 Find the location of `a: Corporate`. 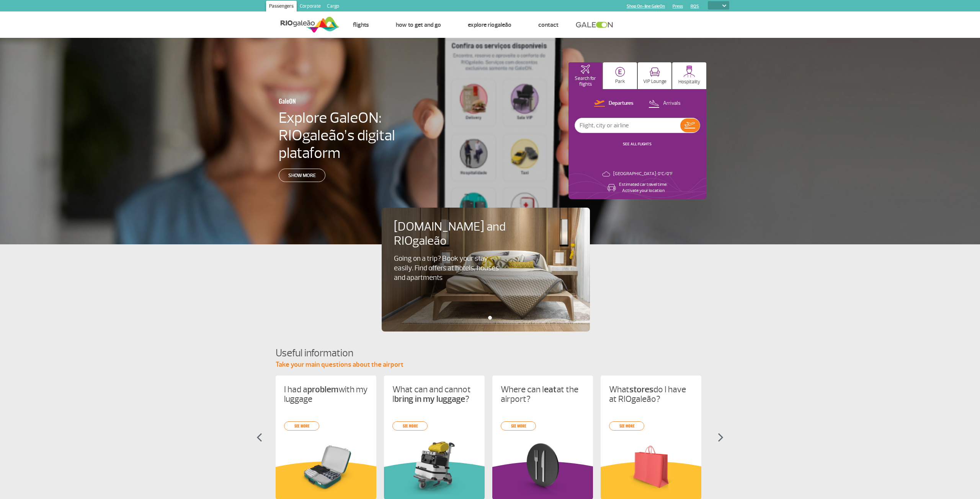

a: Corporate is located at coordinates (310, 6).